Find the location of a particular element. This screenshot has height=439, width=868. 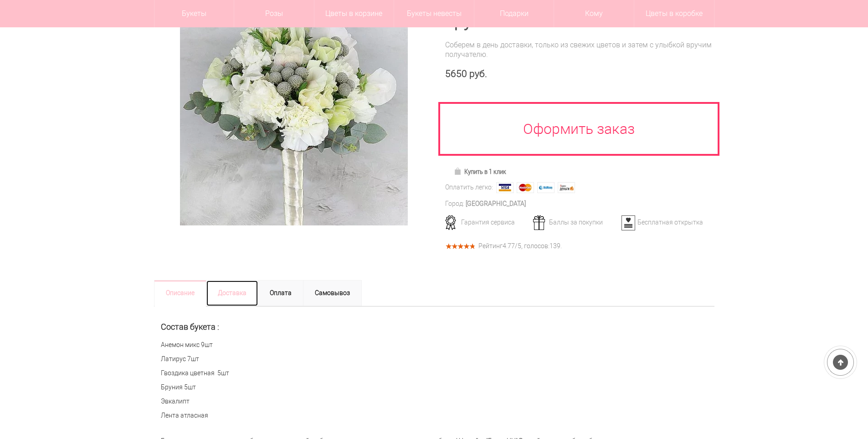

span: 139 is located at coordinates (555, 246).